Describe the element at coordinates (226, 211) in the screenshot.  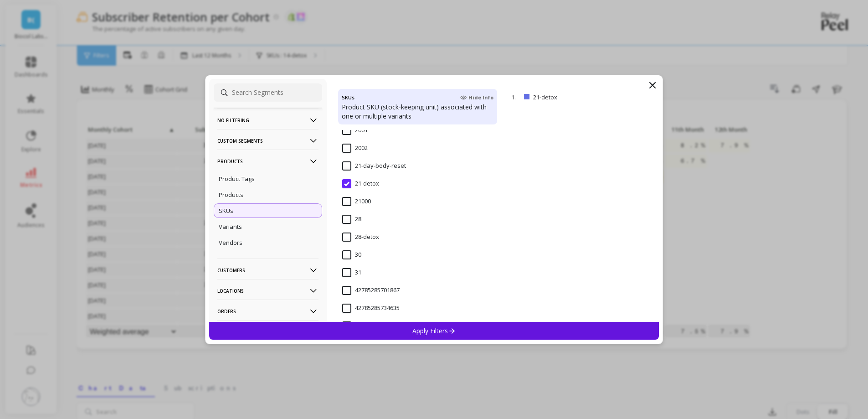
I see `p: SKUs` at that location.